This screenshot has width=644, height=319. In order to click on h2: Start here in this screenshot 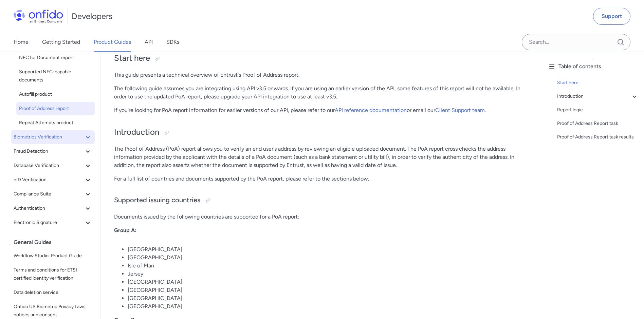, I will do `click(321, 59)`.